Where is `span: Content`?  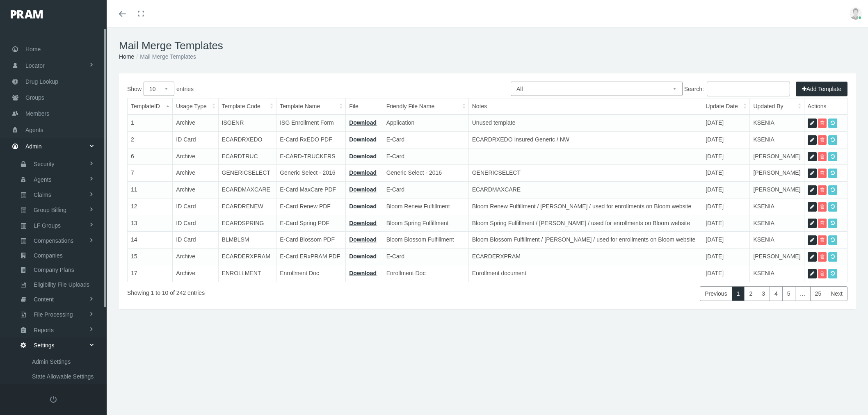
span: Content is located at coordinates (44, 299).